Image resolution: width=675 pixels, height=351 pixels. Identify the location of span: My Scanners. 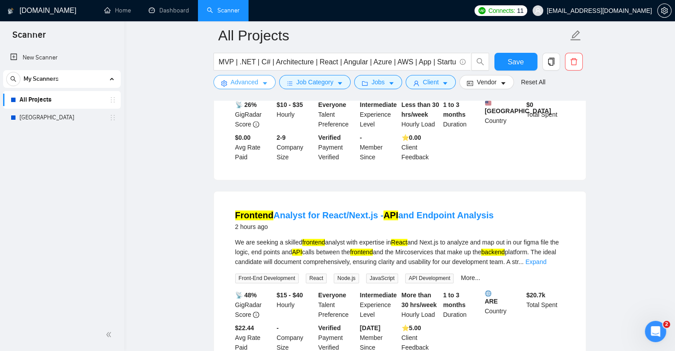
(41, 79).